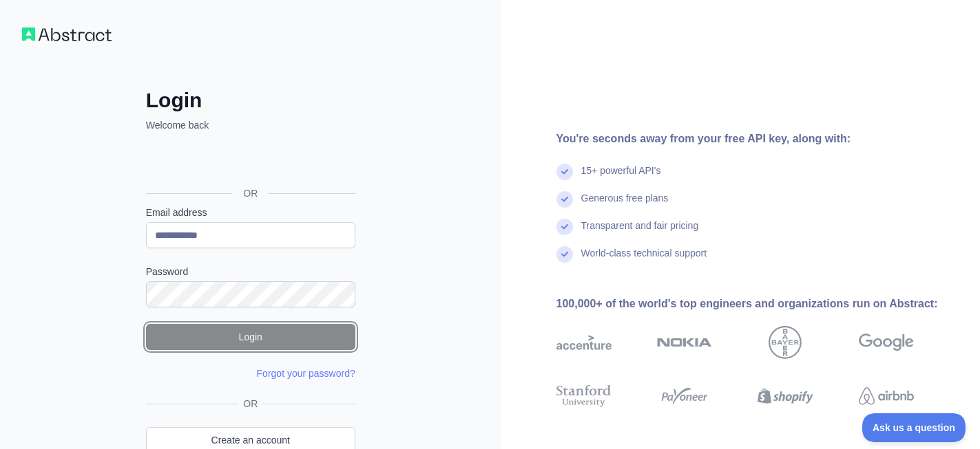  Describe the element at coordinates (584, 343) in the screenshot. I see `img: accenture` at that location.